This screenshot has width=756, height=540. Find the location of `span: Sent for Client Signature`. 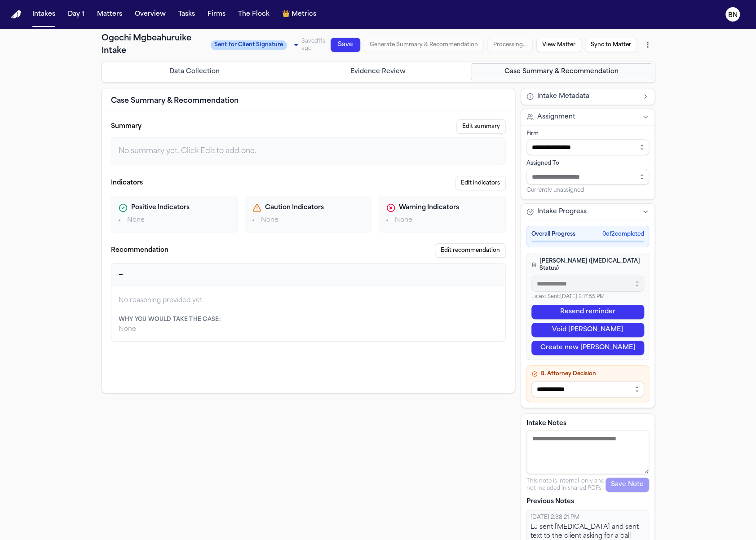

span: Sent for Client Signature is located at coordinates (248, 45).